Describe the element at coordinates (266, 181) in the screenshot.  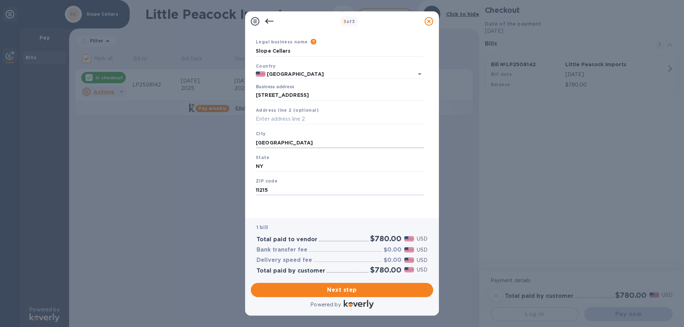
I see `b: ZIP code` at that location.